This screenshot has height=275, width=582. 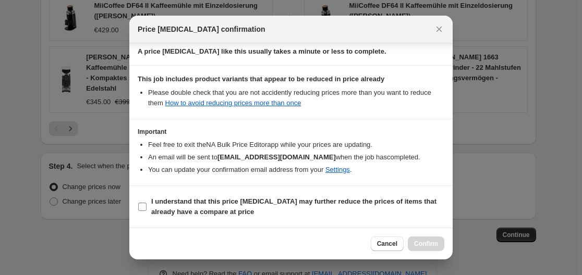 What do you see at coordinates (337, 169) in the screenshot?
I see `a: Settings` at bounding box center [337, 169].